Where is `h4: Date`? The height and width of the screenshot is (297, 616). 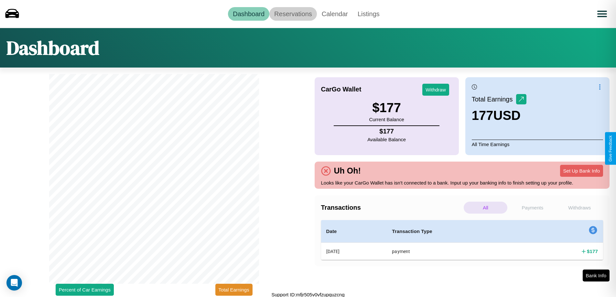 h4: Date is located at coordinates (354, 232).